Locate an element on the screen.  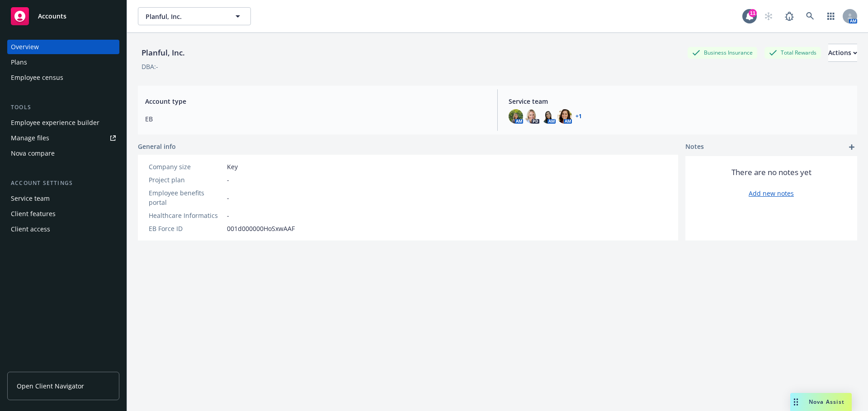
div: Employee census is located at coordinates (37, 78).